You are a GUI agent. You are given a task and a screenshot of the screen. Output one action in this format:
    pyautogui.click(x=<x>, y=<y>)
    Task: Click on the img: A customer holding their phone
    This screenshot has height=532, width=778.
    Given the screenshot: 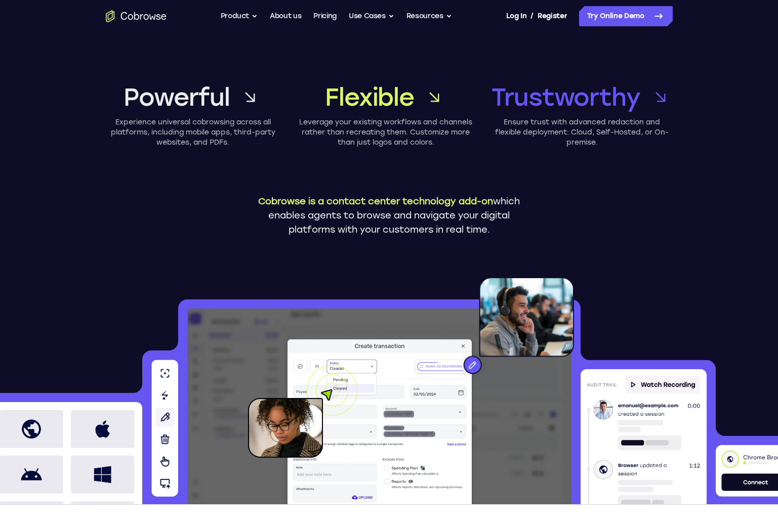 What is the action you would take?
    pyautogui.click(x=303, y=412)
    